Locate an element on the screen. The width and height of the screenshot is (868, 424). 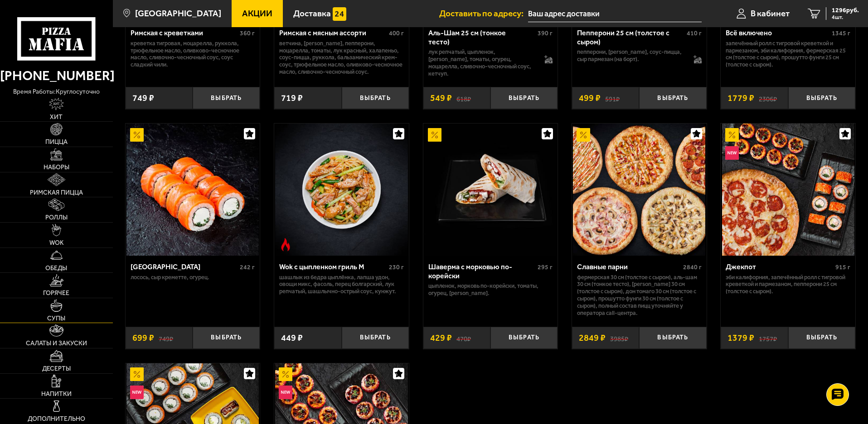
span: В кабинет is located at coordinates (770, 13).